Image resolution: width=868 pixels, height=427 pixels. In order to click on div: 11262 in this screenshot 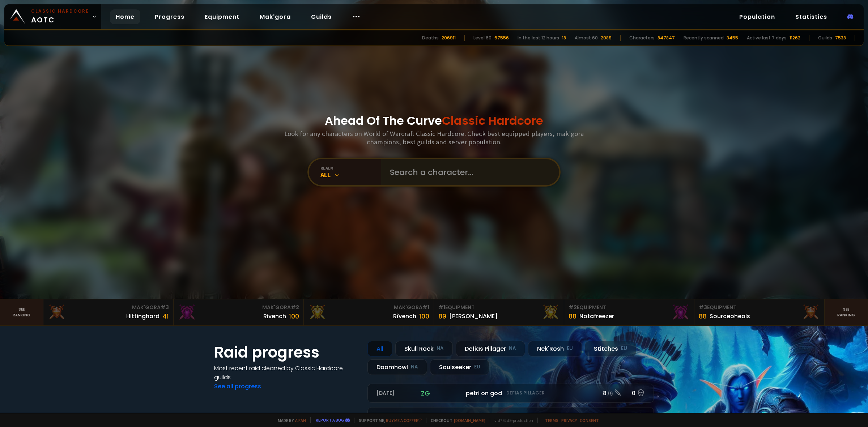, I will do `click(795, 38)`.